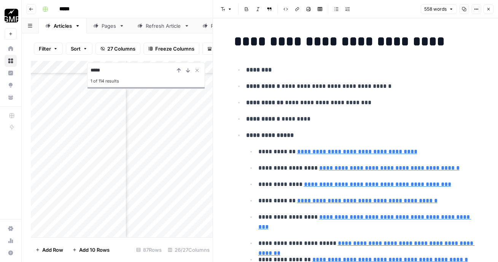 The image size is (498, 262). What do you see at coordinates (11, 73) in the screenshot?
I see `a: Insights` at bounding box center [11, 73].